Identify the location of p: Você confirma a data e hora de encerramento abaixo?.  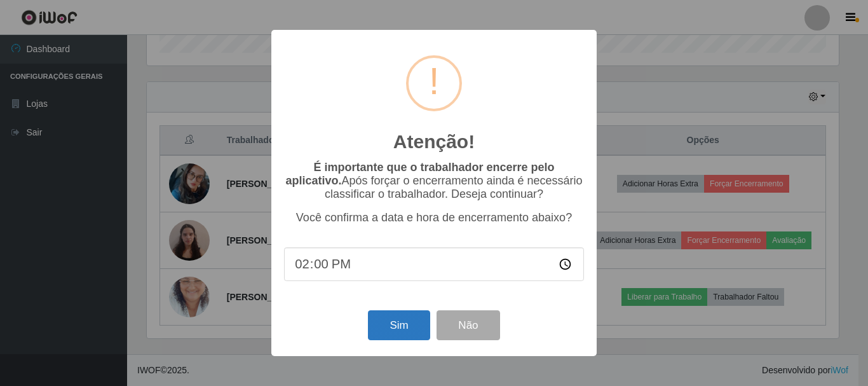
(434, 218).